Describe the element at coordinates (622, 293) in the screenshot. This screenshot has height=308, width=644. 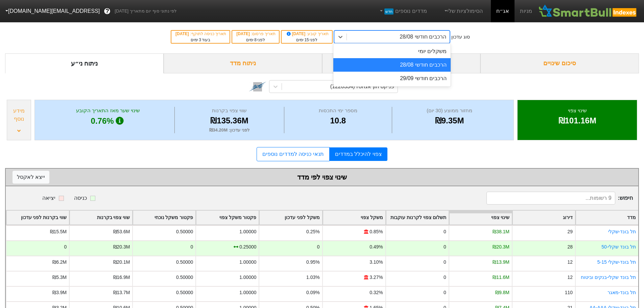
I see `a: תל בונד-מאגר` at that location.